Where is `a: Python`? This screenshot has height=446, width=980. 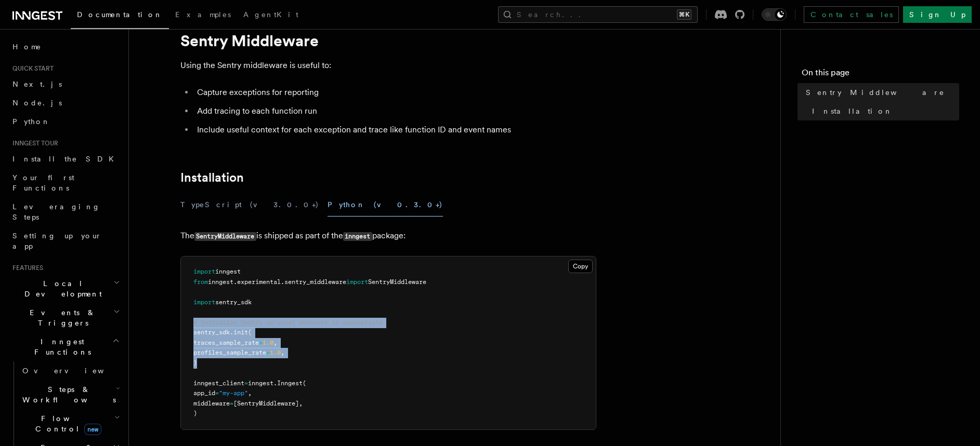
a: Python is located at coordinates (65, 122).